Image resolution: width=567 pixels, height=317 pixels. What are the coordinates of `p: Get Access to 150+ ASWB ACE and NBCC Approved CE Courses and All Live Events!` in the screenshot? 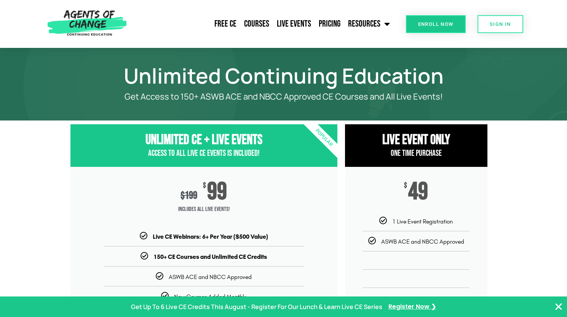 It's located at (284, 97).